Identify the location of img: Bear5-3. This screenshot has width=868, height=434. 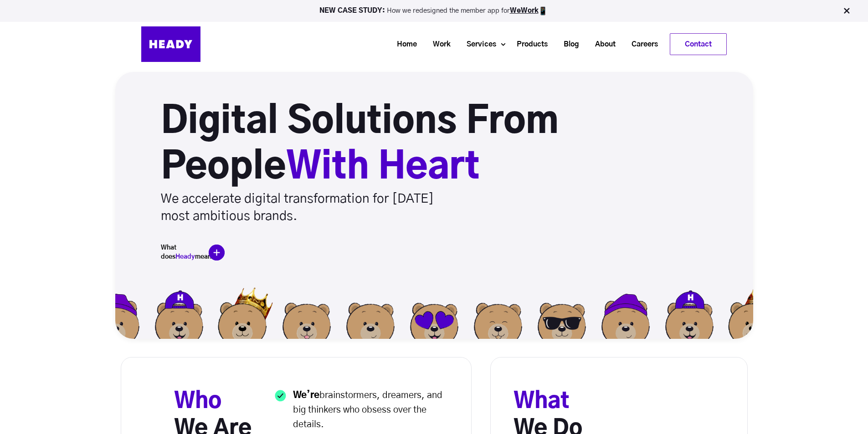
(307, 318).